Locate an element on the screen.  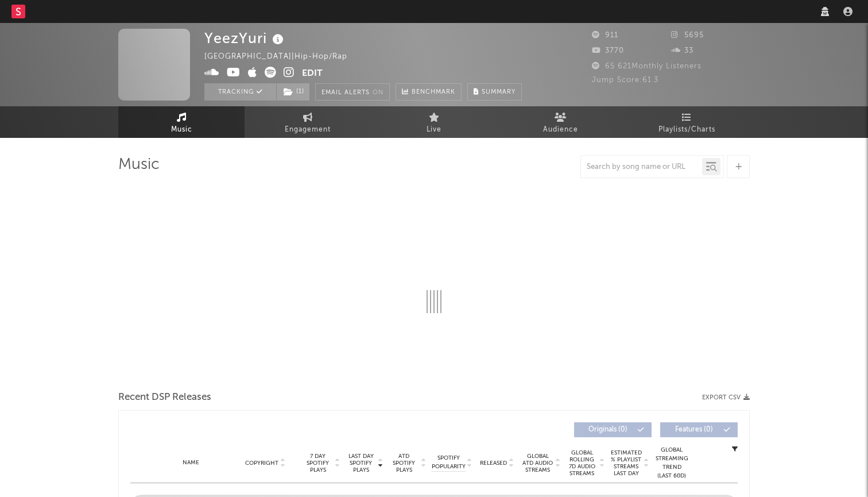
a: Live is located at coordinates (434, 121).